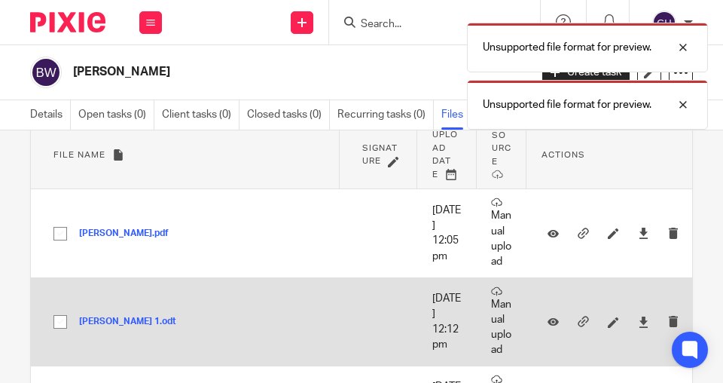  What do you see at coordinates (563, 154) in the screenshot?
I see `span: Actions` at bounding box center [563, 154].